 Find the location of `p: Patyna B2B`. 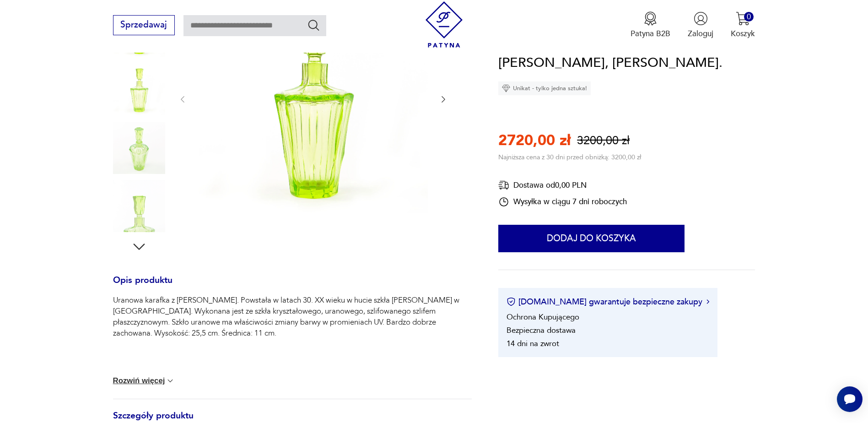

p: Patyna B2B is located at coordinates (650, 33).